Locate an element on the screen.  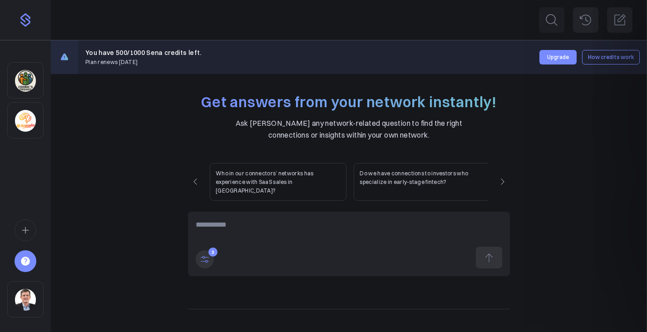
button: How credits work is located at coordinates (611, 57).